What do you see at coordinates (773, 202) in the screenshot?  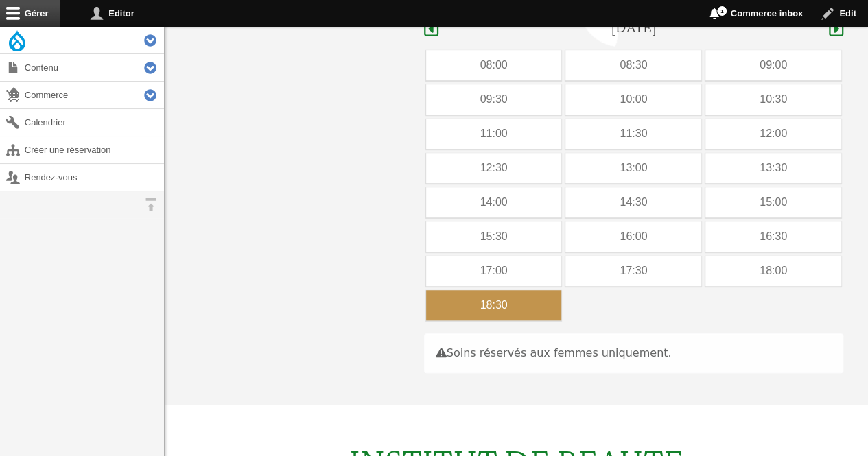 I see `div: 15:00` at bounding box center [773, 202].